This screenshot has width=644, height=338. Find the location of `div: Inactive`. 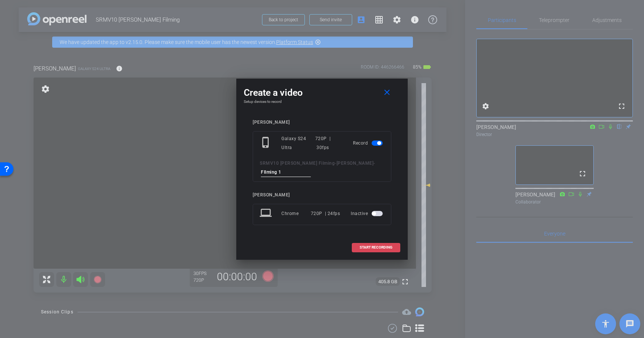

div: Inactive is located at coordinates (368, 213).